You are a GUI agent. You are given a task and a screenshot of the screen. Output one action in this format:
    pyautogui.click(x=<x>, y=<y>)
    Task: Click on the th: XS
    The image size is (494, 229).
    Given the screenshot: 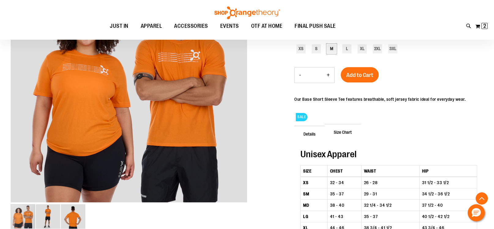 What is the action you would take?
    pyautogui.click(x=314, y=183)
    